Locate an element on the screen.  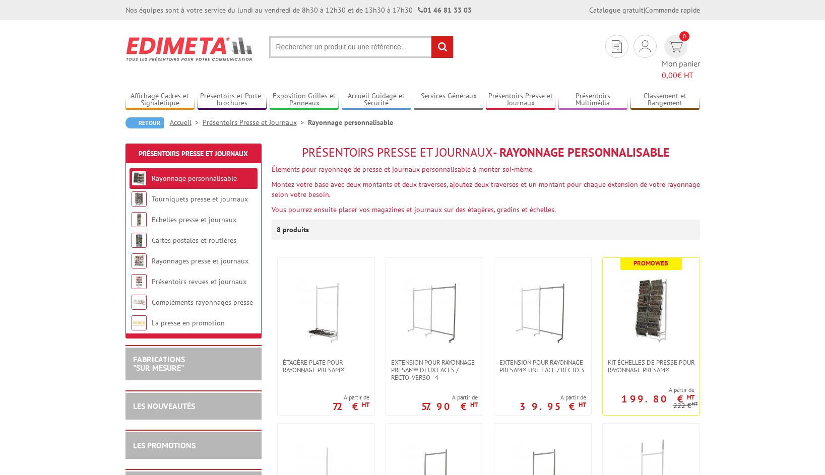
img: Extension pour rayonnage Presam® une face / recto 3 is located at coordinates (542, 308).